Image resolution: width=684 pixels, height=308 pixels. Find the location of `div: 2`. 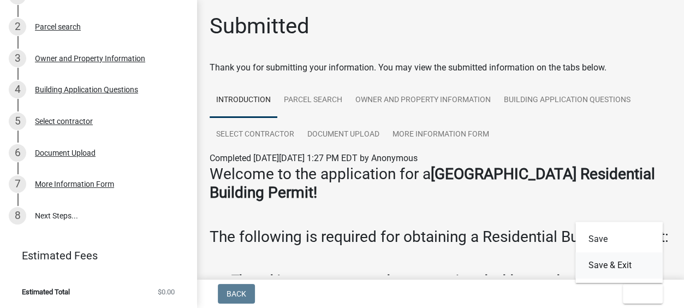

div: 2 is located at coordinates (17, 27).